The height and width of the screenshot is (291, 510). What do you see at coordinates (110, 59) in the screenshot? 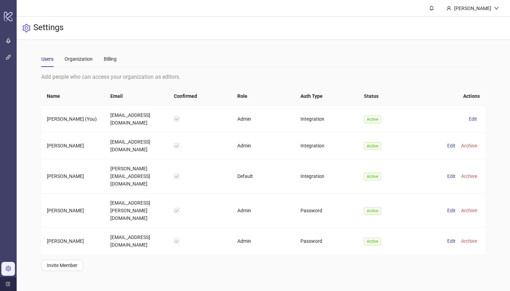
I see `div: Billing` at bounding box center [110, 59].